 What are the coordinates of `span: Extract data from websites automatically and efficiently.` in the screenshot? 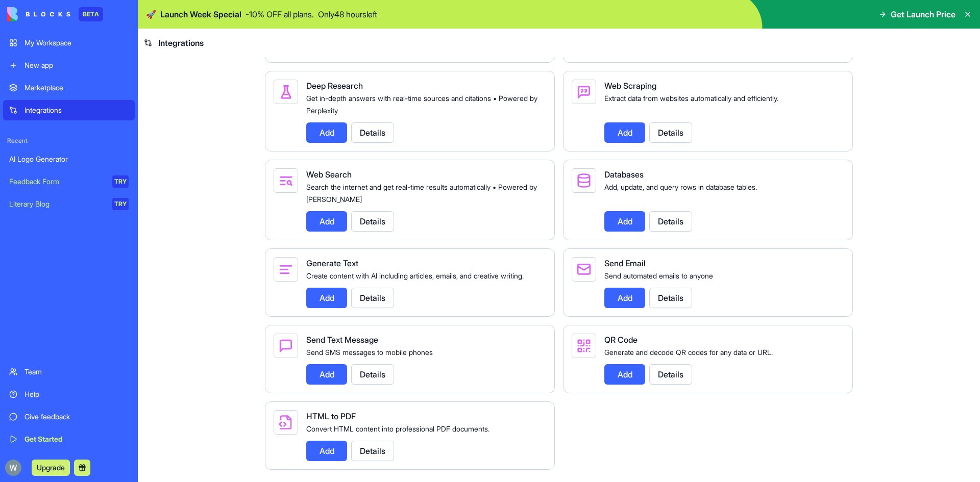 It's located at (691, 98).